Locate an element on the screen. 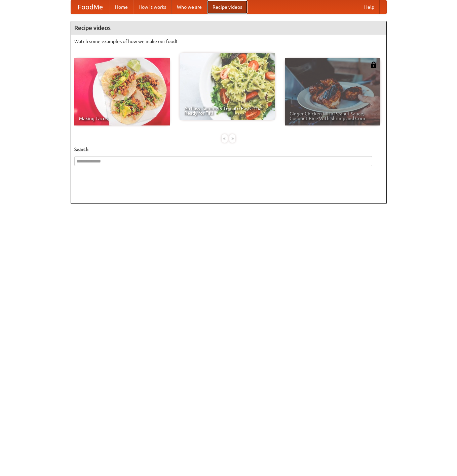 This screenshot has width=457, height=476. h4: Recipe videos is located at coordinates (229, 28).